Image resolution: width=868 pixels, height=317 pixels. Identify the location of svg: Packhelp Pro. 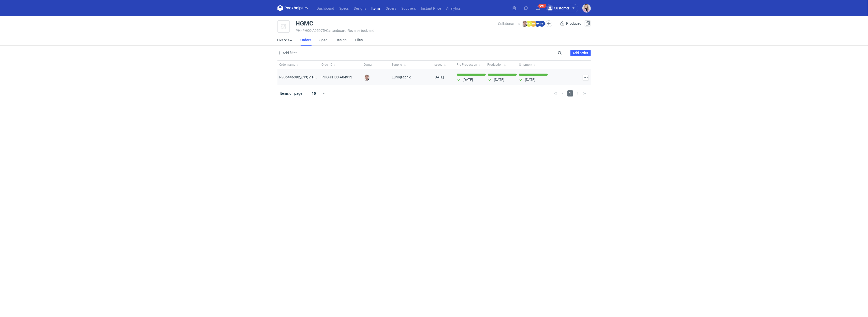
(292, 8).